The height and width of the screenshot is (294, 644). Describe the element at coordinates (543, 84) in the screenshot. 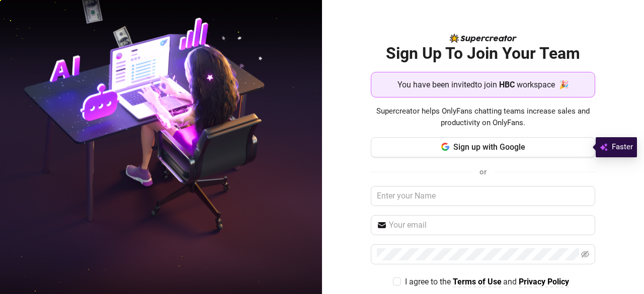

I see `span: workspace 🎉` at that location.